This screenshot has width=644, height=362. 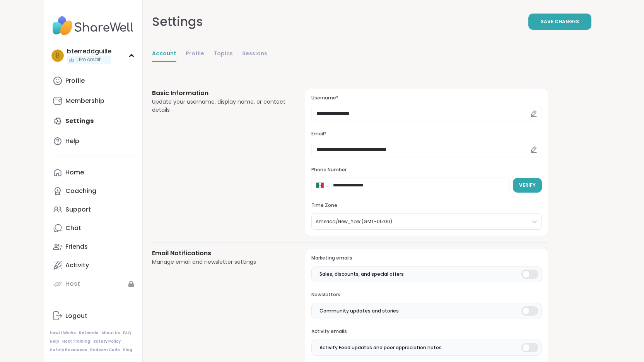 I want to click on a: Safety Policy, so click(x=107, y=341).